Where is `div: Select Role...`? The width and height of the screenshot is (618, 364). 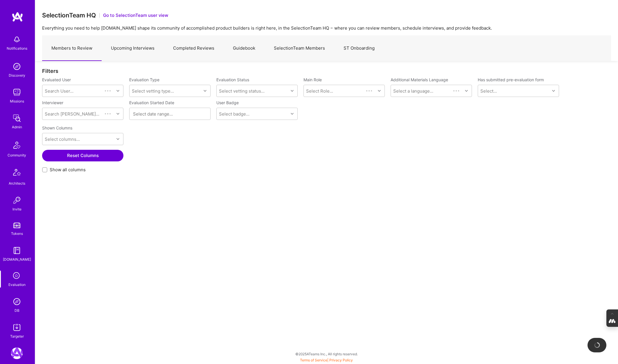
div: Select Role... is located at coordinates (320, 91).